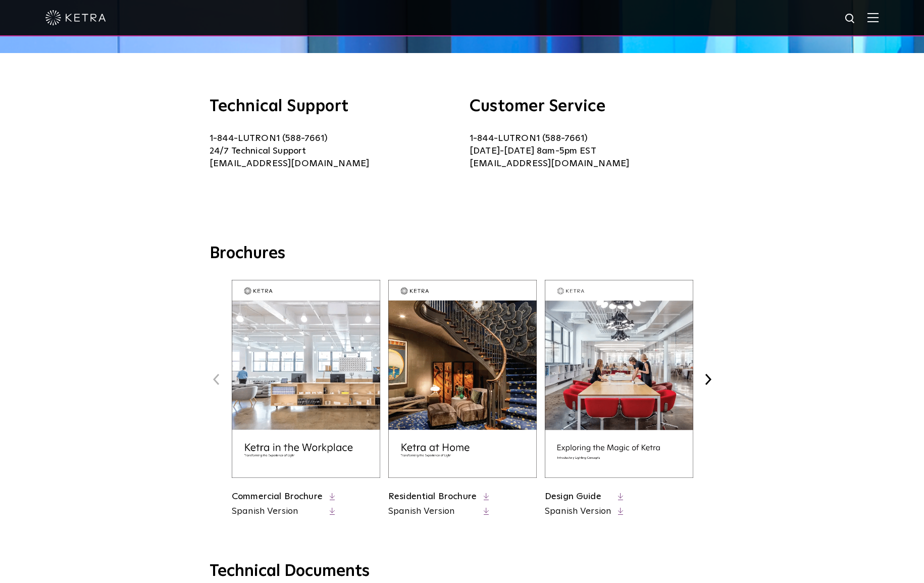 The height and width of the screenshot is (583, 924). I want to click on img: commercial_brochure_thumbnail, so click(306, 379).